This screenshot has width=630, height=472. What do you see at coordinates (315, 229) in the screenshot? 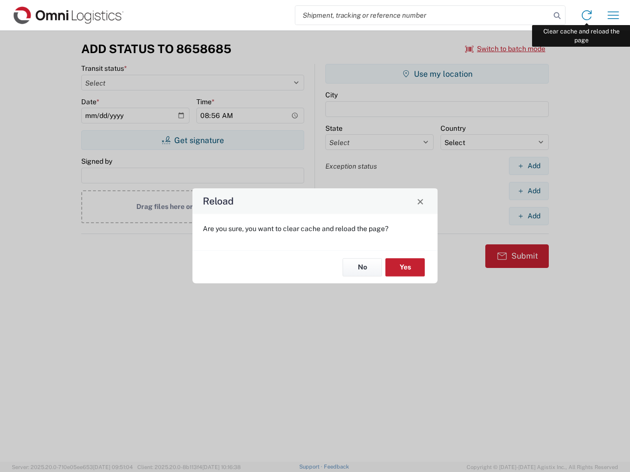
I see `p: Are you sure, you want to clear cache and reload the page?` at bounding box center [315, 229].